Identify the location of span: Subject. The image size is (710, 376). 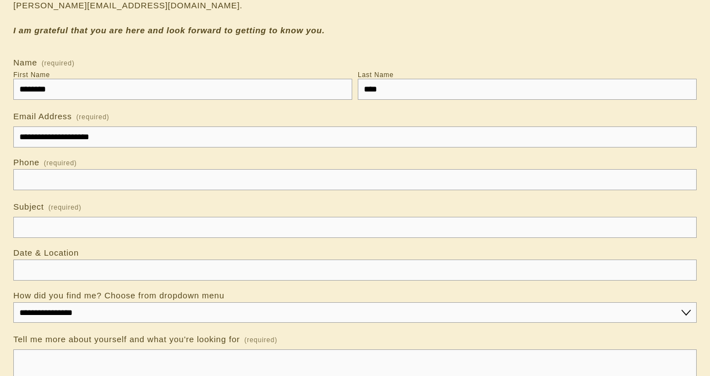
(28, 206).